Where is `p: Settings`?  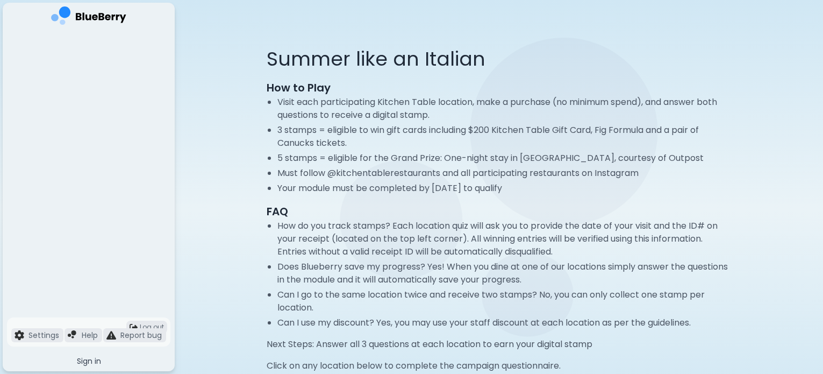 p: Settings is located at coordinates (44, 335).